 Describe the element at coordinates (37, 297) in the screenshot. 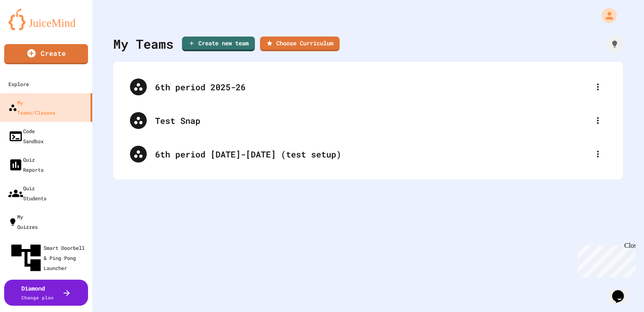

I see `span: Change plan` at that location.